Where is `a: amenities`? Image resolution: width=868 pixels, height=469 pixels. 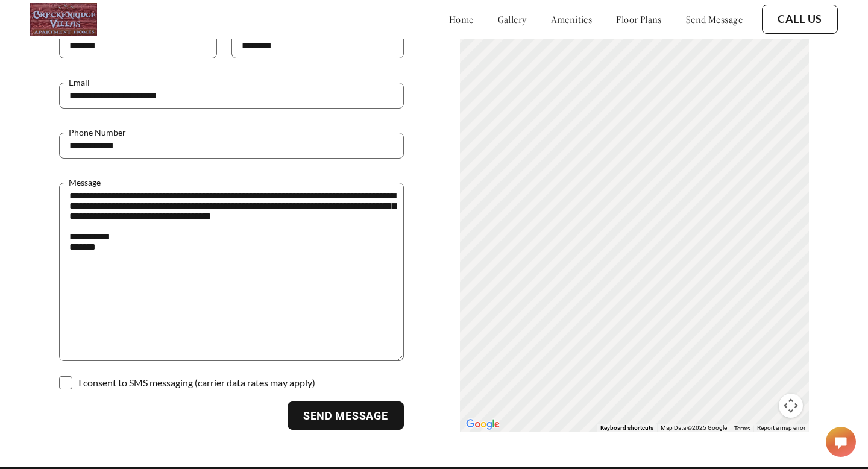
a: amenities is located at coordinates (571, 19).